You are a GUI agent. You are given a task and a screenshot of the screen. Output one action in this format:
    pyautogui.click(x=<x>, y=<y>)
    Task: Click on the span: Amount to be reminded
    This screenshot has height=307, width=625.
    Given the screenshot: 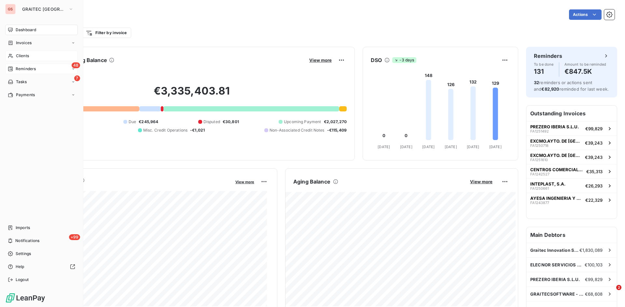 What is the action you would take?
    pyautogui.click(x=585, y=64)
    